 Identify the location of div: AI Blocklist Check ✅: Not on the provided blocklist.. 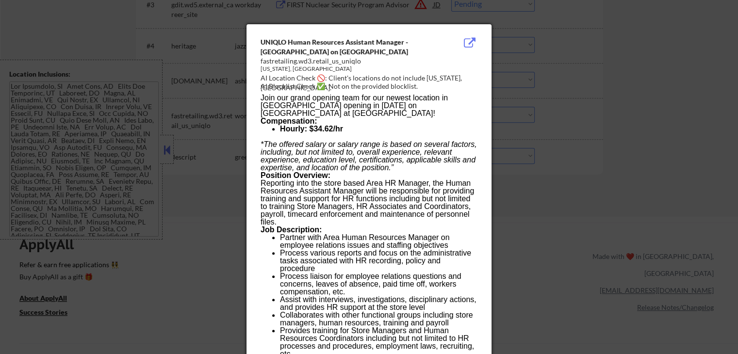
(371, 86).